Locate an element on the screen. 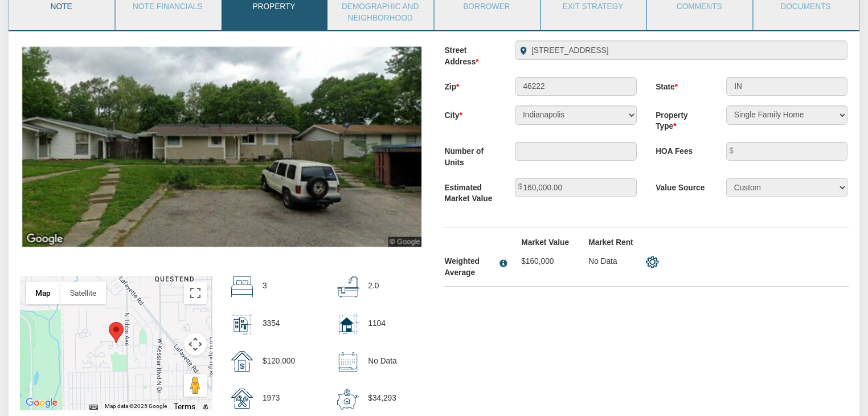 This screenshot has height=416, width=868. label: Street Address is located at coordinates (470, 54).